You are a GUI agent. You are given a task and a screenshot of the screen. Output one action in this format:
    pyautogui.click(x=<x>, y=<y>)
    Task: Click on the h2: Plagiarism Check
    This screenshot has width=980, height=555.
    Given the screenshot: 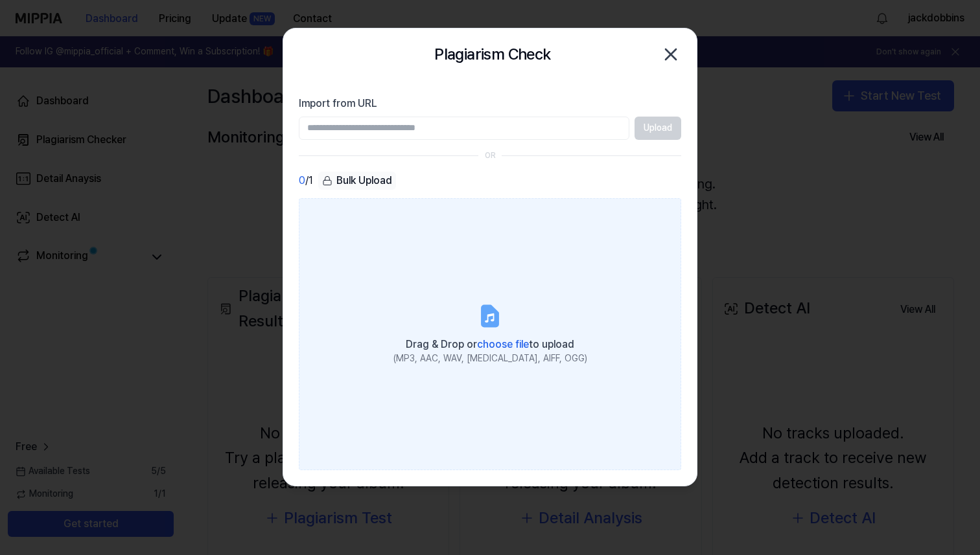 What is the action you would take?
    pyautogui.click(x=492, y=54)
    